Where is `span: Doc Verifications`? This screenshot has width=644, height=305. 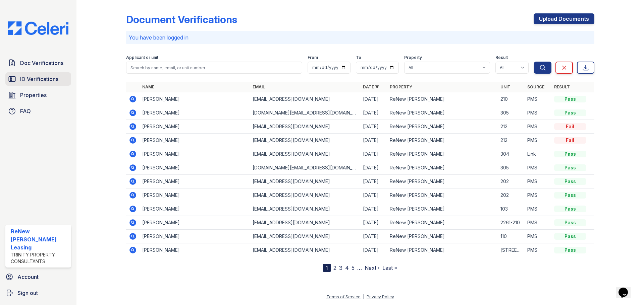
span: Doc Verifications is located at coordinates (41, 63).